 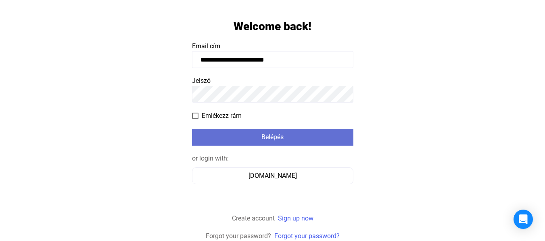 What do you see at coordinates (221, 116) in the screenshot?
I see `span: Emlékezz rám` at bounding box center [221, 116].